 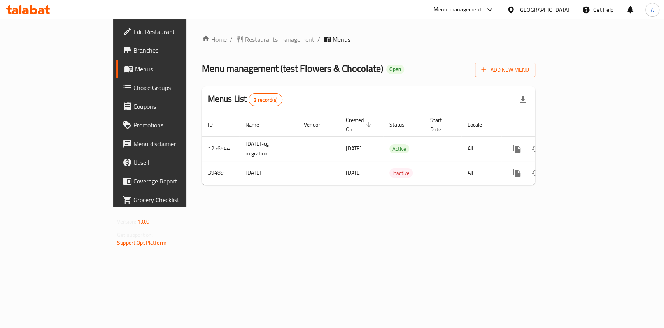 I want to click on div: Open, so click(x=395, y=69).